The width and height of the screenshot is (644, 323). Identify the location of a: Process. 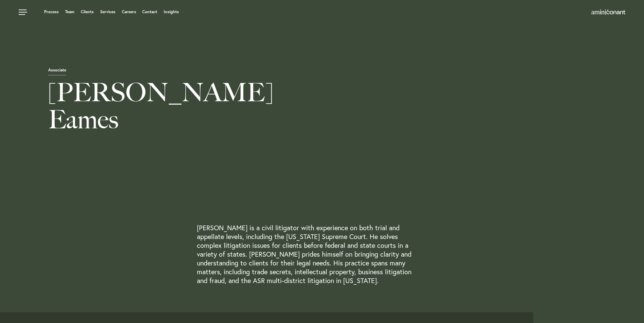
(51, 12).